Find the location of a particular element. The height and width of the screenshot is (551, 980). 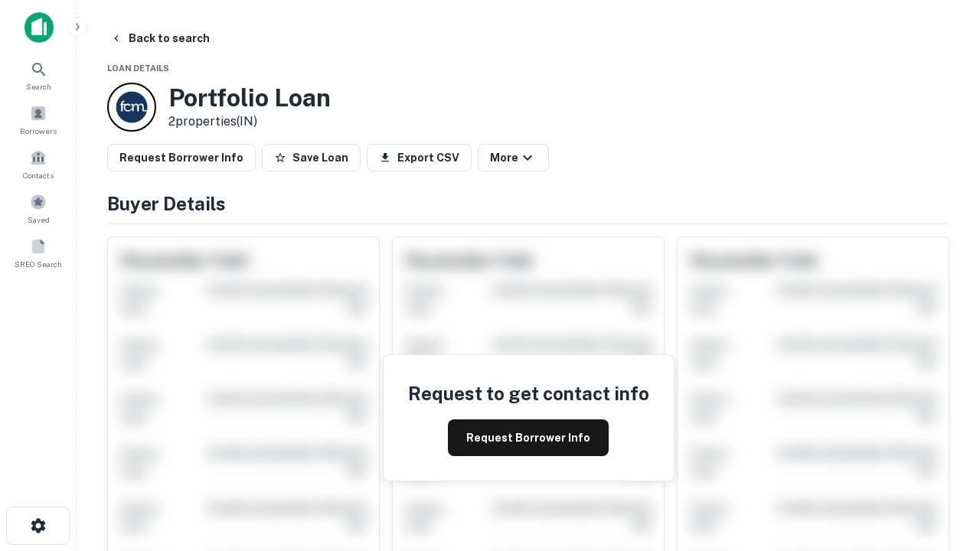

div: Search is located at coordinates (38, 75).